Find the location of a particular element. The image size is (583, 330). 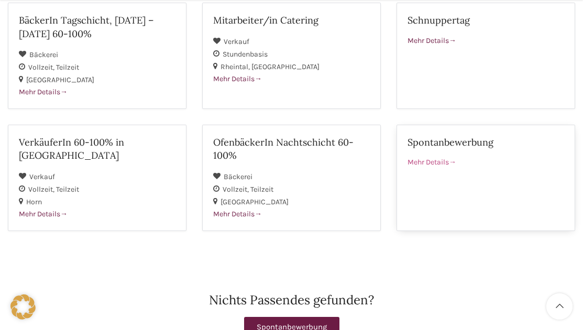

h2: Schnuppertag is located at coordinates (485, 20).